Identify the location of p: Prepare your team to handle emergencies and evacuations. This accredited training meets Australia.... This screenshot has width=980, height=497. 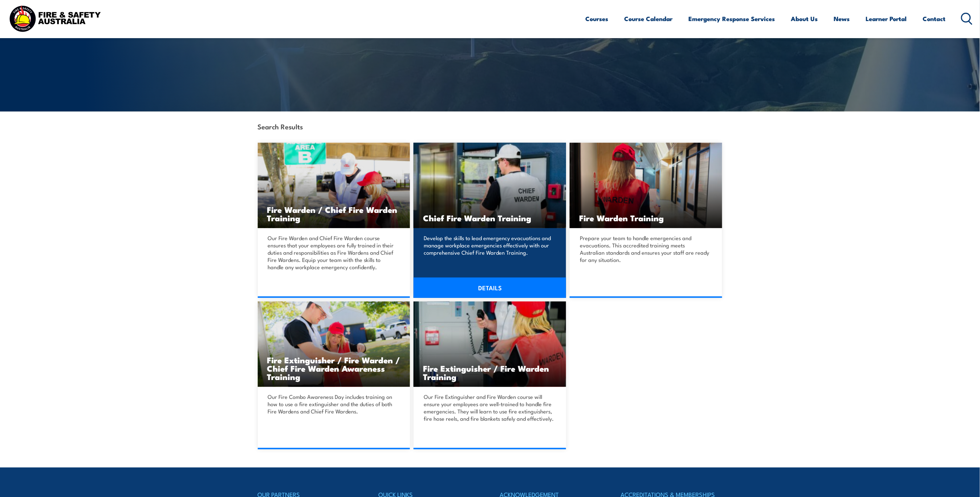
(644, 249).